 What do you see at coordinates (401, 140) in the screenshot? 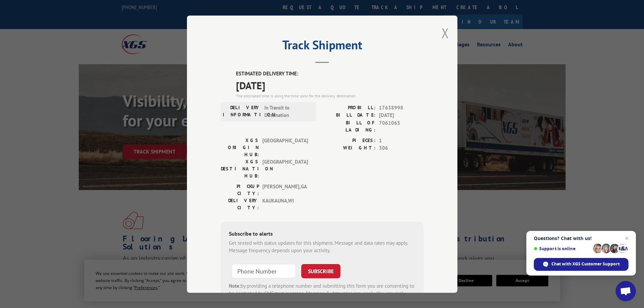
I see `span: 1` at bounding box center [401, 140].